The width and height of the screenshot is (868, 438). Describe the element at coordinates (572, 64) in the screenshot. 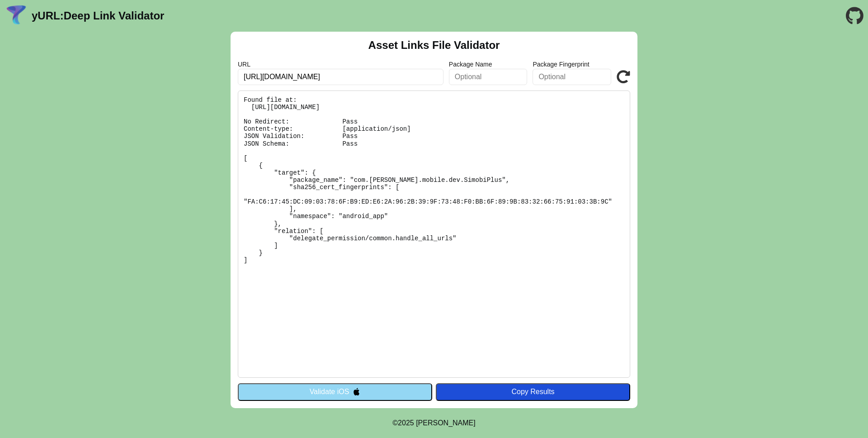

I see `label: Package Fingerprint` at that location.